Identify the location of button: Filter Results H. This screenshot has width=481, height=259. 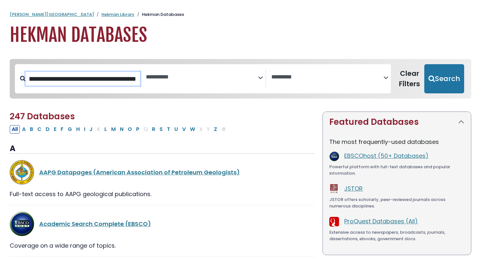
(78, 129).